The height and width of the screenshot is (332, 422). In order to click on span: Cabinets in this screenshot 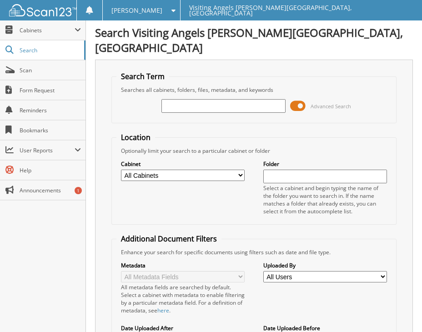, I will do `click(47, 30)`.